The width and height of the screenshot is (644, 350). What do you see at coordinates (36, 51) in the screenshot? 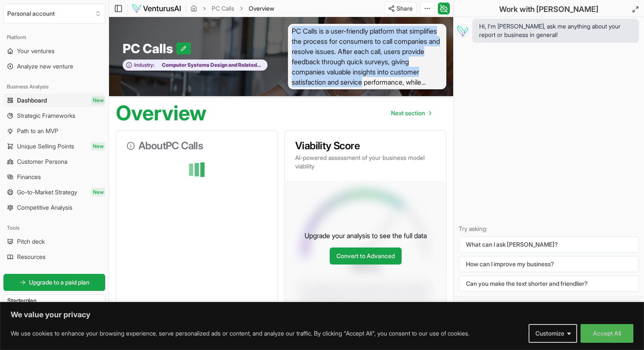
I see `span: Your ventures` at bounding box center [36, 51].